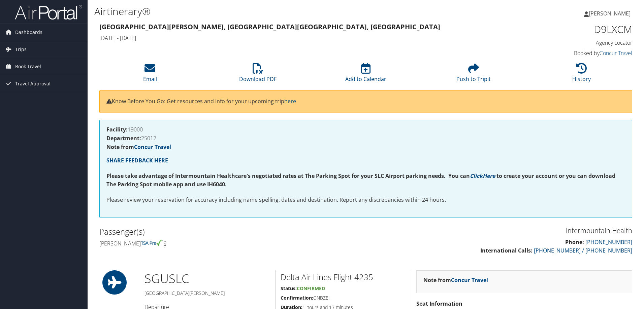 The width and height of the screenshot is (644, 309). Describe the element at coordinates (366, 138) in the screenshot. I see `h4: 25012` at that location.